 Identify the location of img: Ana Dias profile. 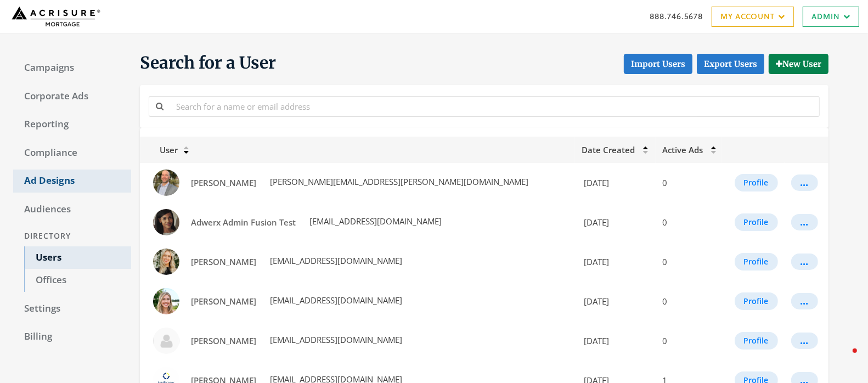
(166, 301).